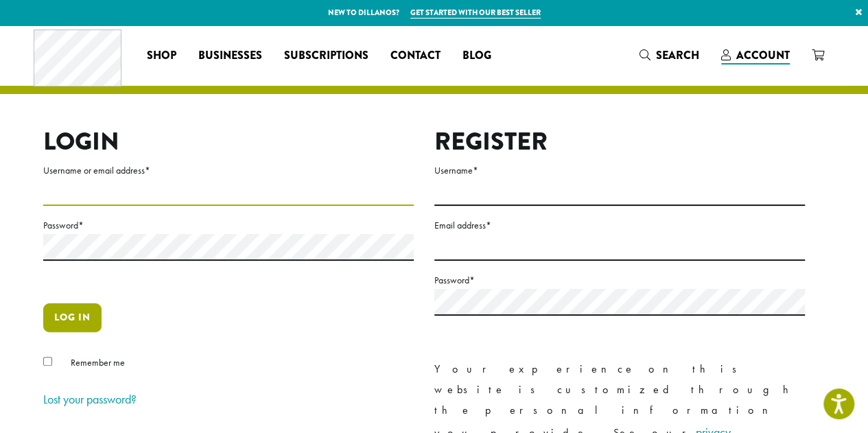 The image size is (868, 433). Describe the element at coordinates (229, 141) in the screenshot. I see `h2: Login` at that location.